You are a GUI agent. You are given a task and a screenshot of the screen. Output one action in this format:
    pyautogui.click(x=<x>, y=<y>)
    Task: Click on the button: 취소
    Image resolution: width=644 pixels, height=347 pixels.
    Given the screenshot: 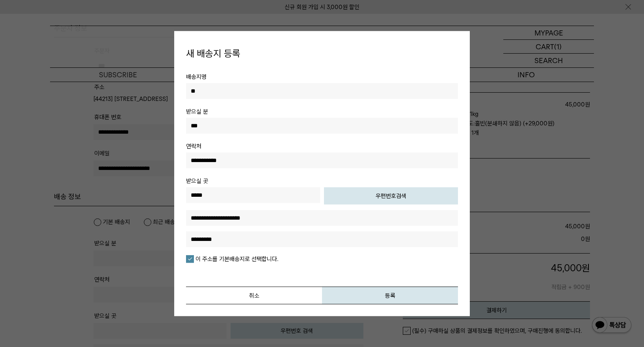 What is the action you would take?
    pyautogui.click(x=254, y=295)
    